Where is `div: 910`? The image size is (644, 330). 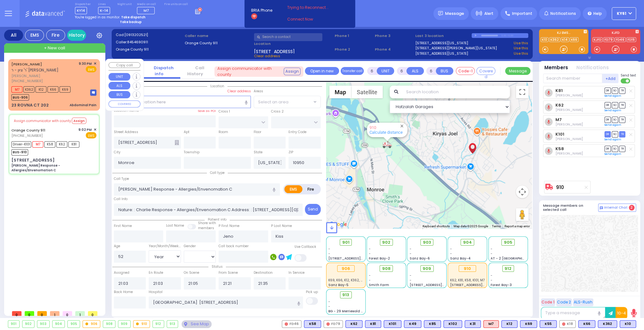 div: 910 is located at coordinates (468, 269).